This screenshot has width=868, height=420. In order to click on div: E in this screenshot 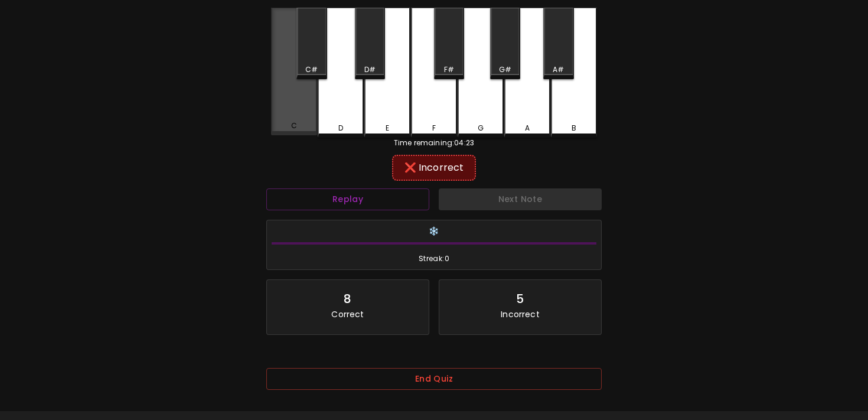, I will do `click(387, 128)`.